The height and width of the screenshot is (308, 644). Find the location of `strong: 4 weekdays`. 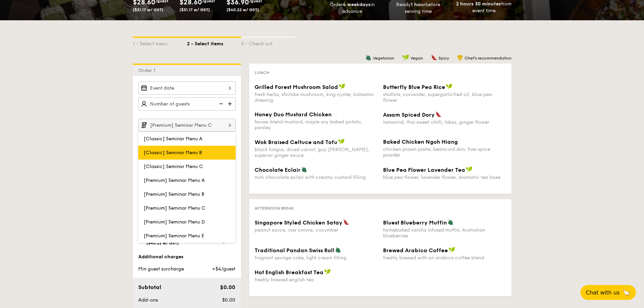

strong: 4 weekdays is located at coordinates (356, 5).